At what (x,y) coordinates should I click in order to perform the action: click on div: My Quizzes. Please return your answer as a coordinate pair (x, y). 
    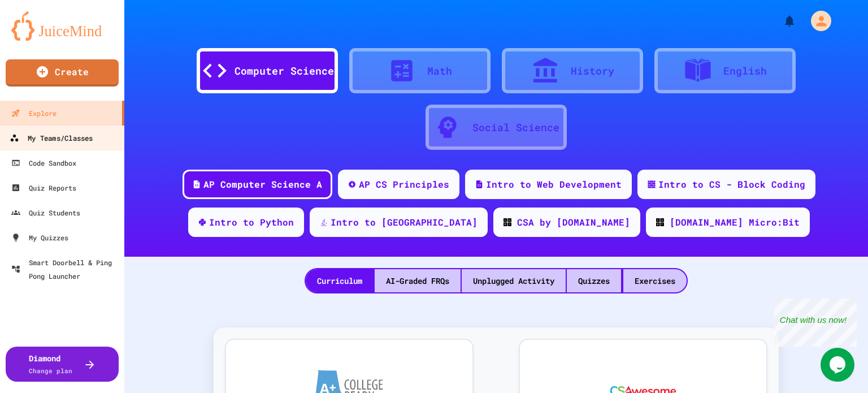
    Looking at the image, I should click on (39, 237).